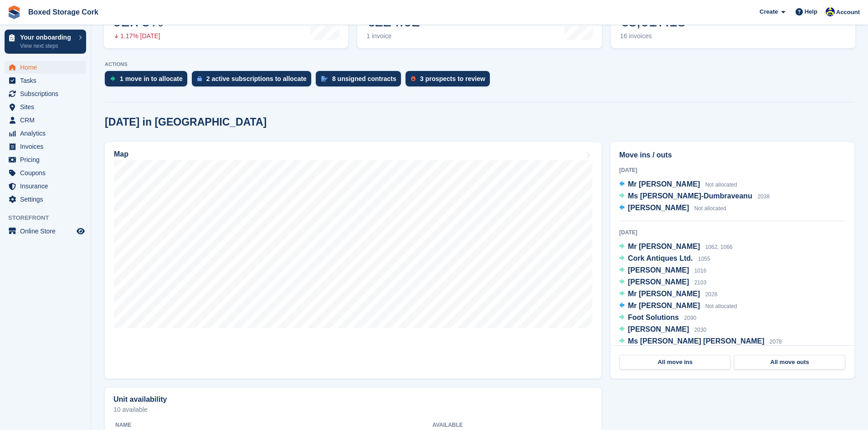  I want to click on span: Help, so click(811, 12).